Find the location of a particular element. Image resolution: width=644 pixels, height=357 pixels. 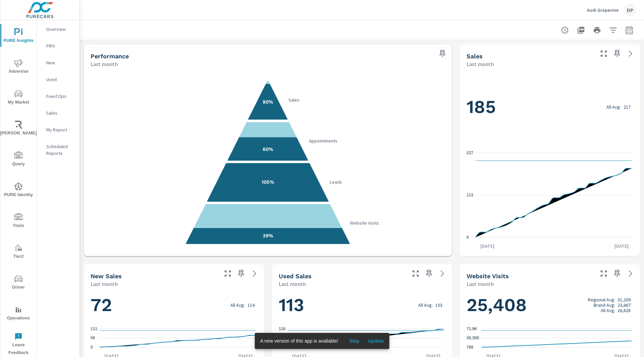

h5: Website Visits is located at coordinates (488, 276).